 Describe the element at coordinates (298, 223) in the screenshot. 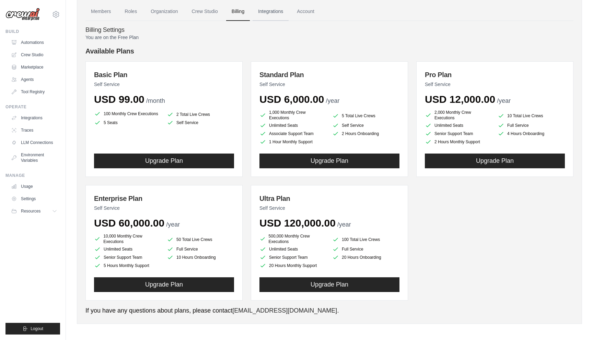

I see `span: USD 120,000.00` at that location.